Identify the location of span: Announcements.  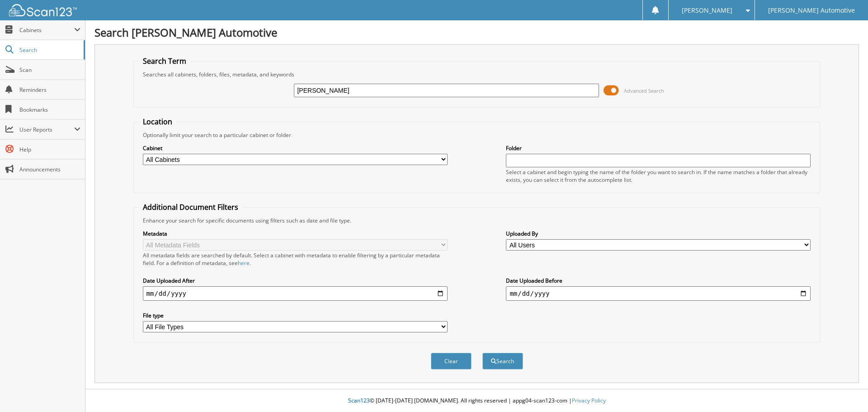
(50, 169).